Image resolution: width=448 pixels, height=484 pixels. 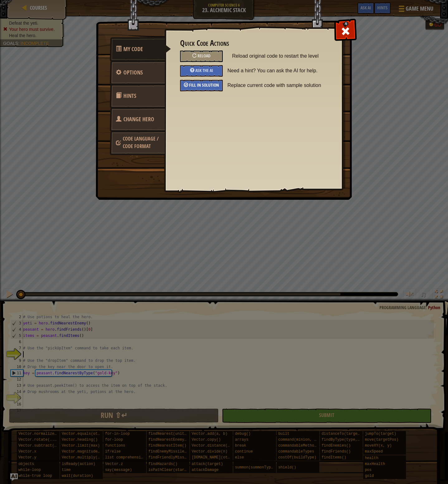 What do you see at coordinates (130, 95) in the screenshot?
I see `span: Hints` at bounding box center [130, 95].